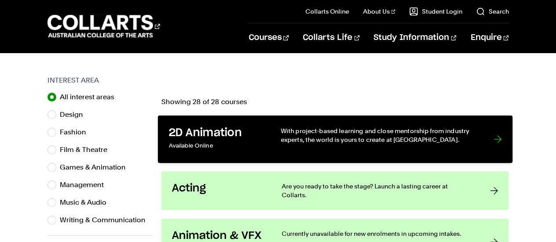 The height and width of the screenshot is (242, 556). Describe the element at coordinates (331, 38) in the screenshot. I see `a: Collarts Life` at that location.